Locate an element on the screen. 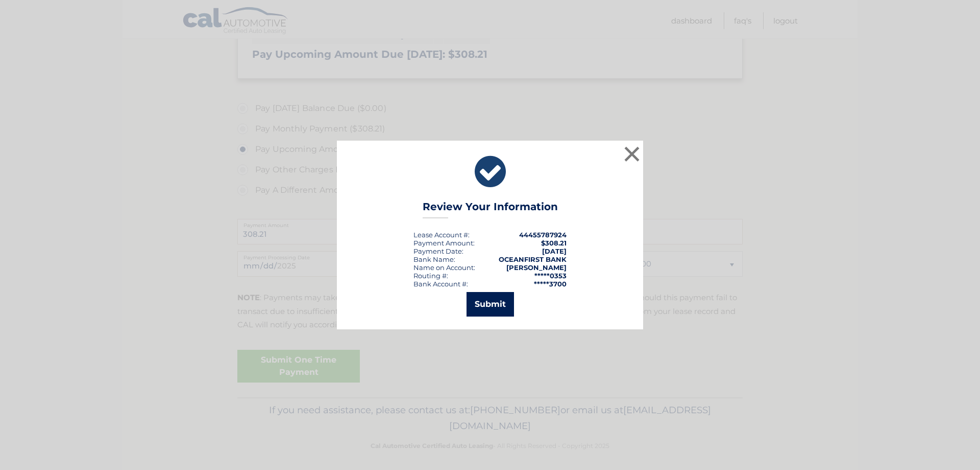 Image resolution: width=980 pixels, height=470 pixels. h3: Review Your Information is located at coordinates (490, 209).